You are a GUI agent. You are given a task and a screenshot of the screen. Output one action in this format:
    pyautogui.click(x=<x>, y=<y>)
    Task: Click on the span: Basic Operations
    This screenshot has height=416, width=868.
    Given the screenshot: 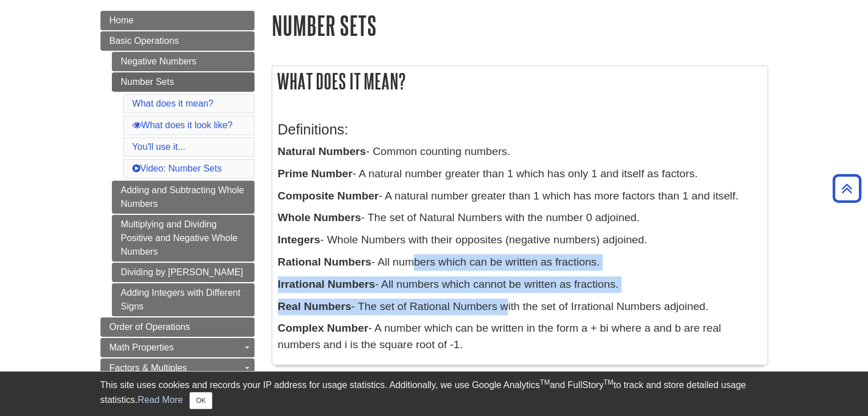 What is the action you would take?
    pyautogui.click(x=144, y=41)
    